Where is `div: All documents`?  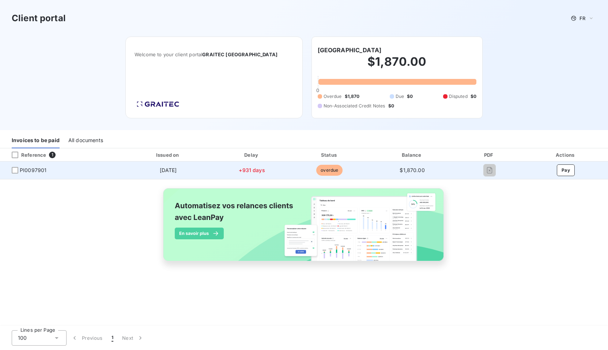 div: All documents is located at coordinates (86, 141).